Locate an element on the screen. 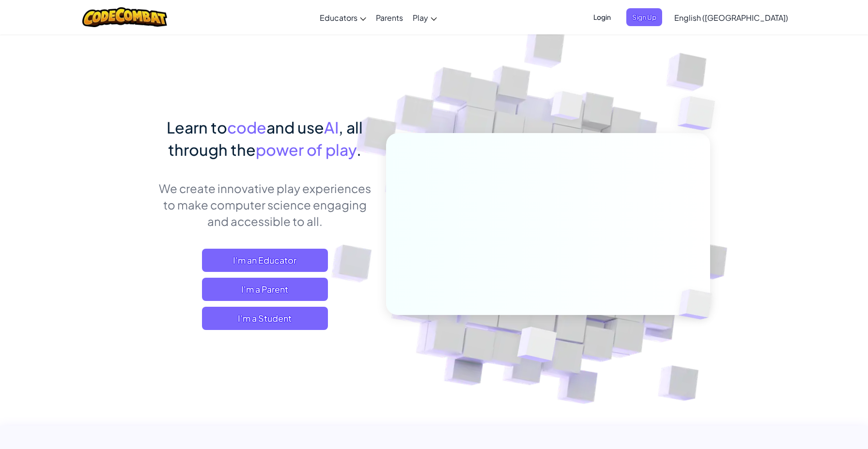 This screenshot has height=449, width=868. a: I'm a Parent is located at coordinates (265, 290).